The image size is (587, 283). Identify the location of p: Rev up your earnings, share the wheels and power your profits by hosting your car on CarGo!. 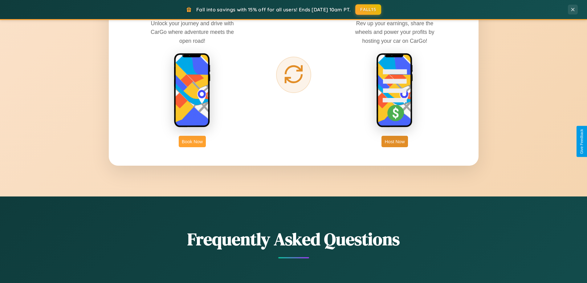
(394, 32).